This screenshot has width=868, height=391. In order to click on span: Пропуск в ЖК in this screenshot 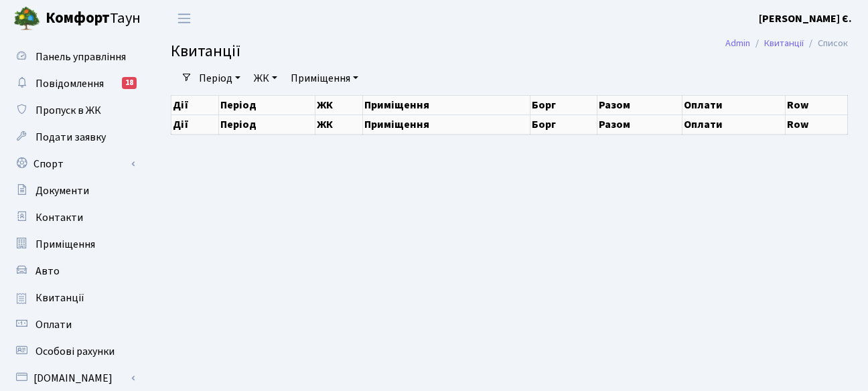, I will do `click(68, 110)`.